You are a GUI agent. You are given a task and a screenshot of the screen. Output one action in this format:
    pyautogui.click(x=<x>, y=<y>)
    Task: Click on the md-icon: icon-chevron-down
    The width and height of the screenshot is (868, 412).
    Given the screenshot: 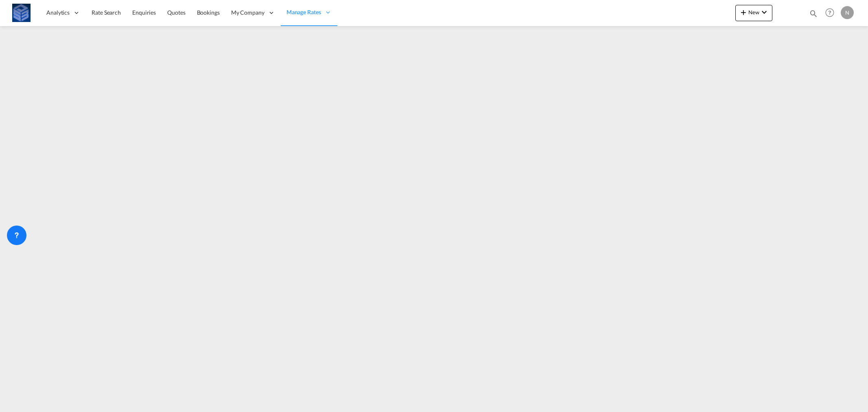 What is the action you would take?
    pyautogui.click(x=764, y=12)
    